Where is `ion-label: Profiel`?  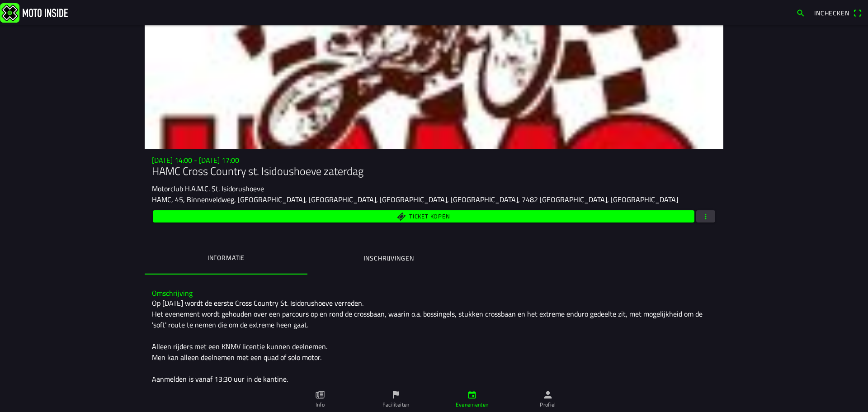
ion-label: Profiel is located at coordinates (548, 404).